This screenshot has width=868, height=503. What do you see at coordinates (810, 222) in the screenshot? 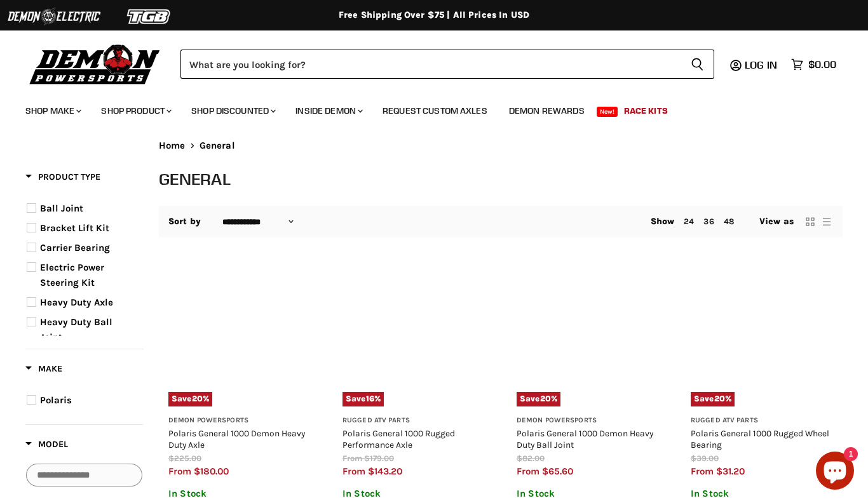
I see `button: grid view` at bounding box center [810, 222].